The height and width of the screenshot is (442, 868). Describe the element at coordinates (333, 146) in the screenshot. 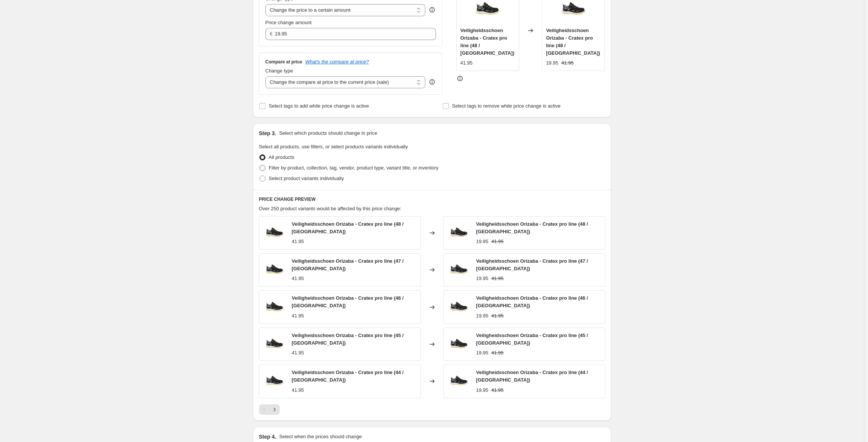

I see `span: Select all products, use filters, or select products variants individually` at that location.